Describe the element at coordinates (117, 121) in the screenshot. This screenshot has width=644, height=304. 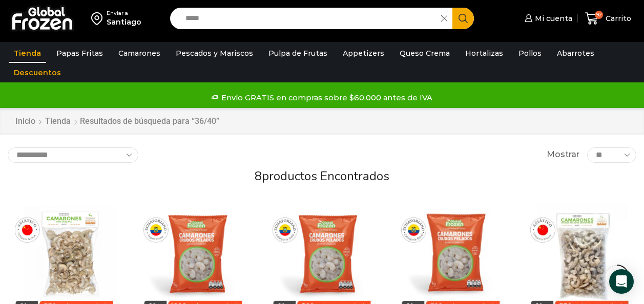
I see `nav: Breadcrumb` at that location.